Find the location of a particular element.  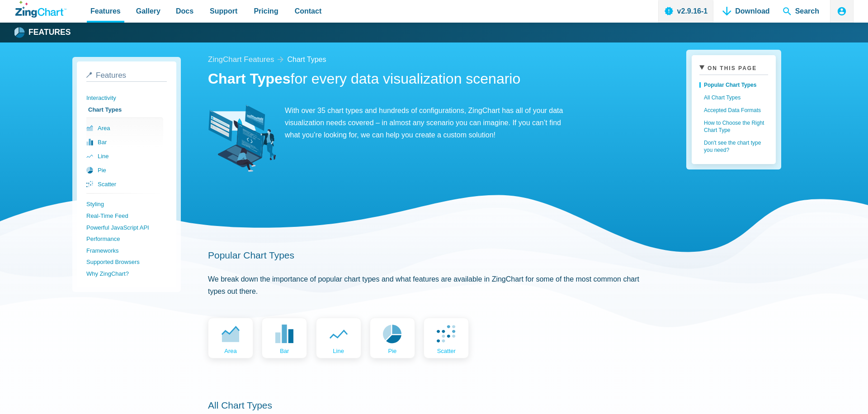

a: Accepted Data Formats is located at coordinates (734, 110).